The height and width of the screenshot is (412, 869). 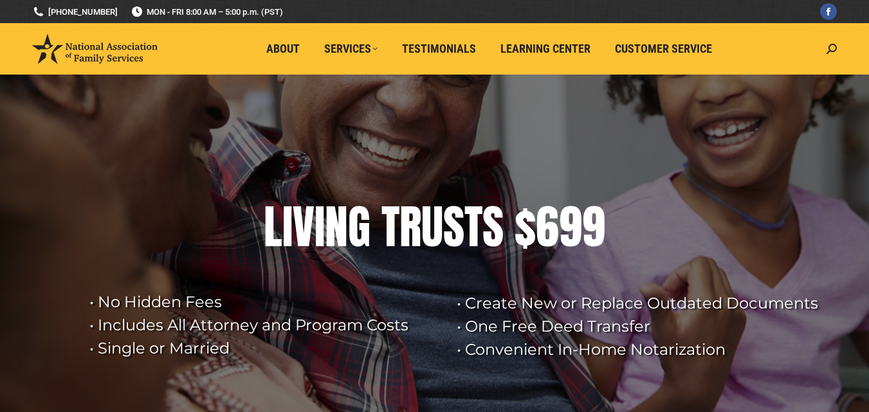 I want to click on div: U, so click(x=432, y=227).